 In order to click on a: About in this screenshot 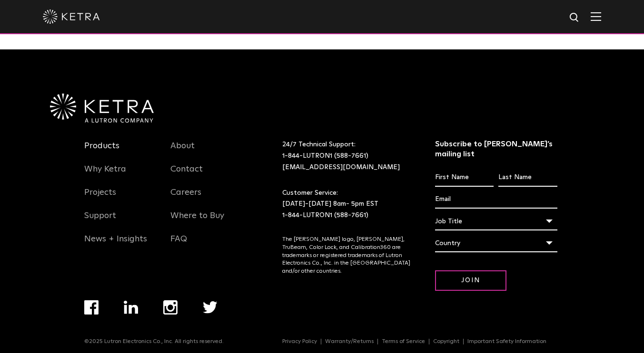, I will do `click(182, 151)`.